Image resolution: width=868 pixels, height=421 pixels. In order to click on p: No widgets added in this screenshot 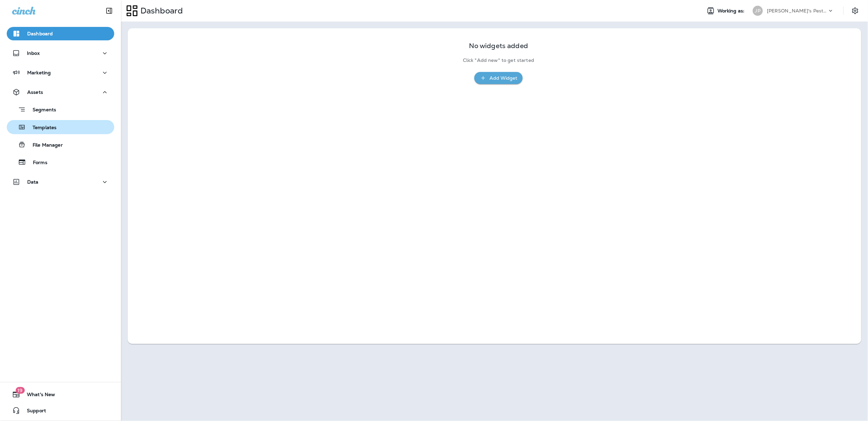, I will do `click(498, 46)`.